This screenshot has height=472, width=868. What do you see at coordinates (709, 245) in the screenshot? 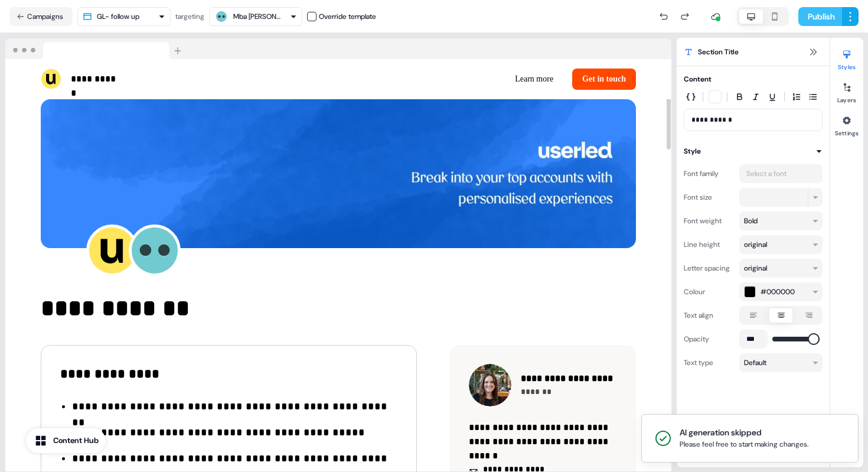
I see `div: Line height` at bounding box center [709, 245].